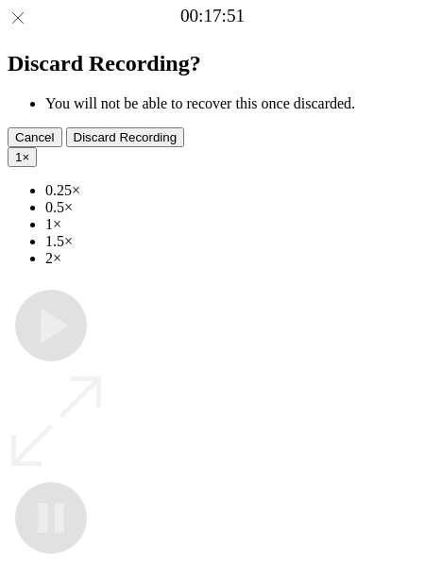  Describe the element at coordinates (212, 63) in the screenshot. I see `h2: Discard Recording?` at that location.